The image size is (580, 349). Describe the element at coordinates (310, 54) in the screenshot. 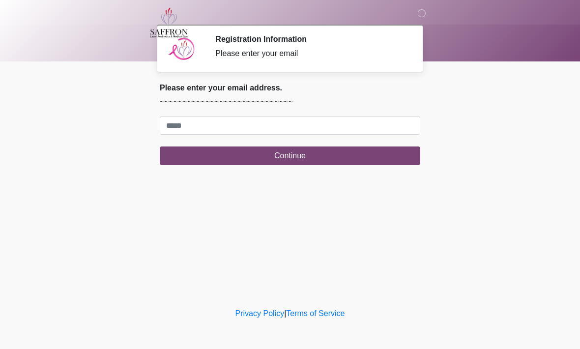

I see `div: Please enter your email` at that location.